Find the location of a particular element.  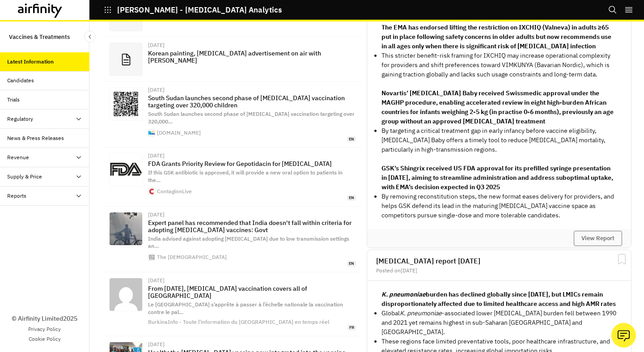

button: Close Sidebar is located at coordinates (90, 37).